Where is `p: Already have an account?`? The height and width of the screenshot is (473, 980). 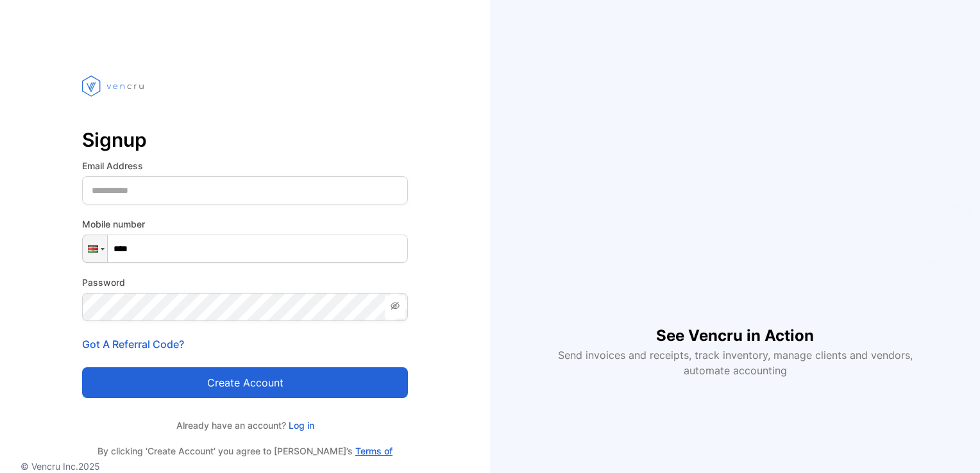
p: Already have an account? is located at coordinates (245, 425).